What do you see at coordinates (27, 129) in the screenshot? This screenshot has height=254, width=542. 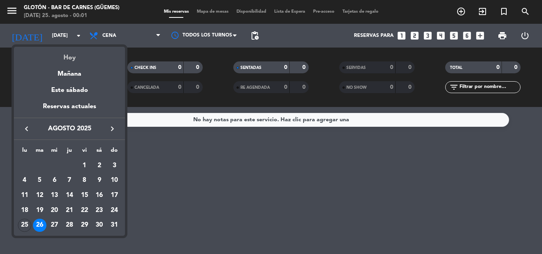 I see `button: keyboard_arrow_left` at bounding box center [27, 129].